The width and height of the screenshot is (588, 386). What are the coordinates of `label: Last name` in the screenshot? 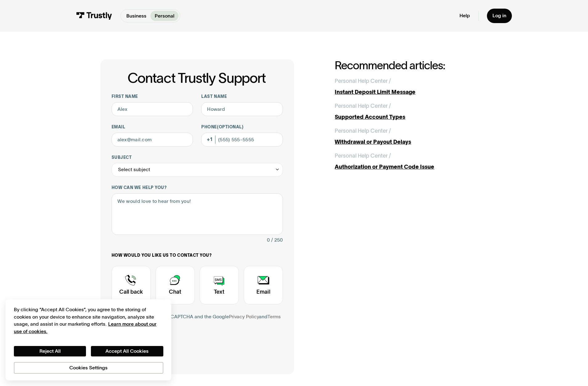 It's located at (242, 97).